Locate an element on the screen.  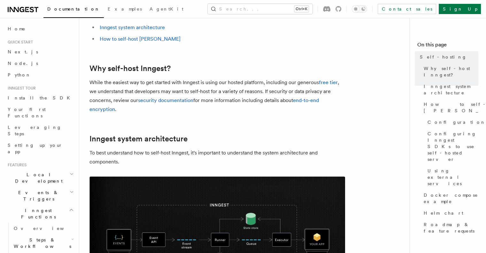
span: Why self-host Inngest? is located at coordinates (451, 72).